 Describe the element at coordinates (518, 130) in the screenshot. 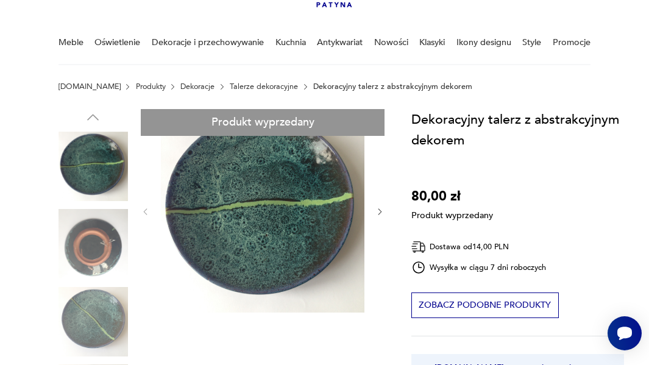

I see `h1: Dekoracyjny talerz z abstrakcyjnym dekorem` at that location.